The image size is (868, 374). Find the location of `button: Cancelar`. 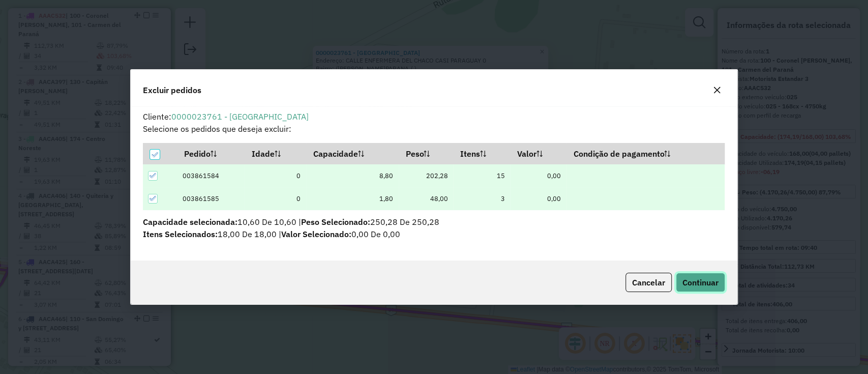

button: Cancelar is located at coordinates (649, 282).